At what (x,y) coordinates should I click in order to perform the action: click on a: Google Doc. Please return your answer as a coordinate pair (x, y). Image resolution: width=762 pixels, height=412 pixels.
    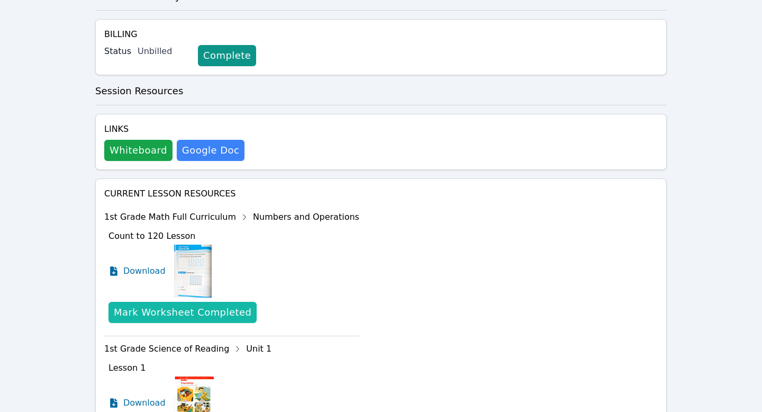
    Looking at the image, I should click on (211, 150).